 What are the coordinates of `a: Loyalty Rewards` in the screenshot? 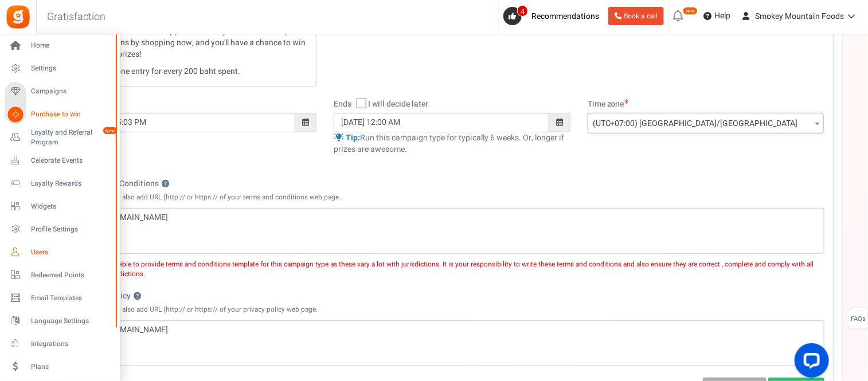 It's located at (60, 183).